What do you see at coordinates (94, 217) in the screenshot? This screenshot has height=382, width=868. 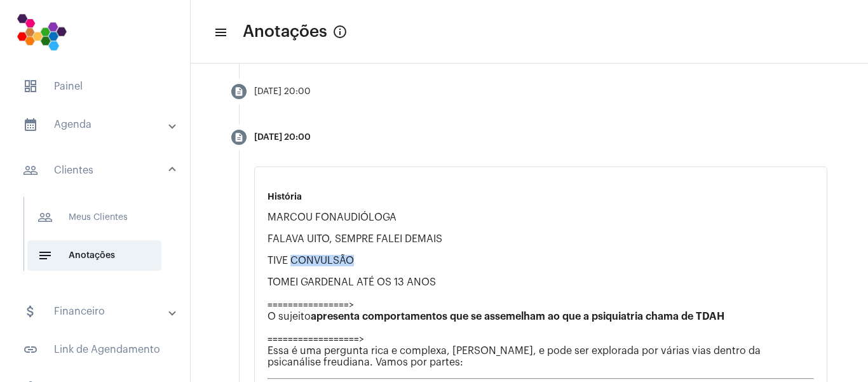 I see `span: Meus Clientes` at bounding box center [94, 217].